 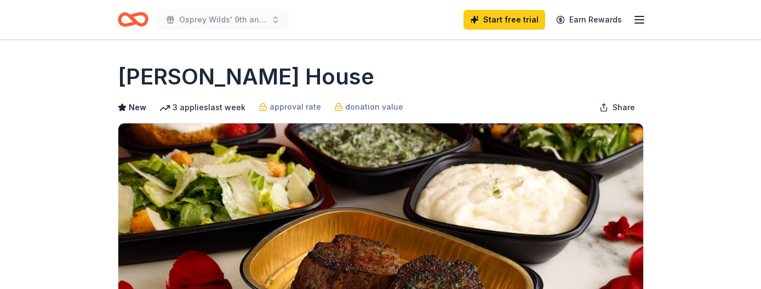 What do you see at coordinates (589, 20) in the screenshot?
I see `a: Earn Rewards` at bounding box center [589, 20].